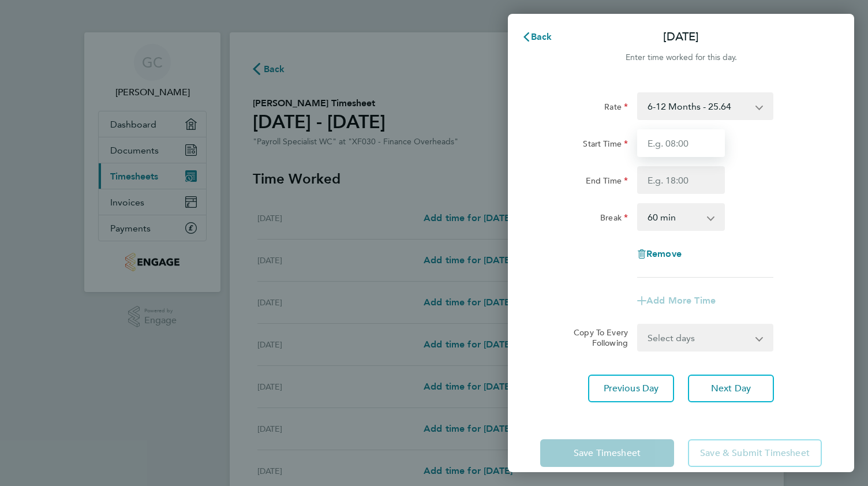 This screenshot has width=868, height=486. What do you see at coordinates (596, 338) in the screenshot?
I see `label: Copy To Every Following` at bounding box center [596, 338].